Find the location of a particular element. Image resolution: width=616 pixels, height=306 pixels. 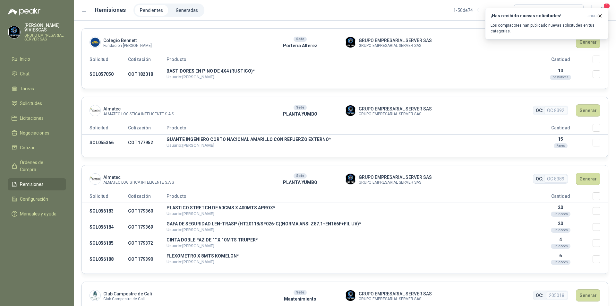

span: Negociaciones is located at coordinates (35, 133).